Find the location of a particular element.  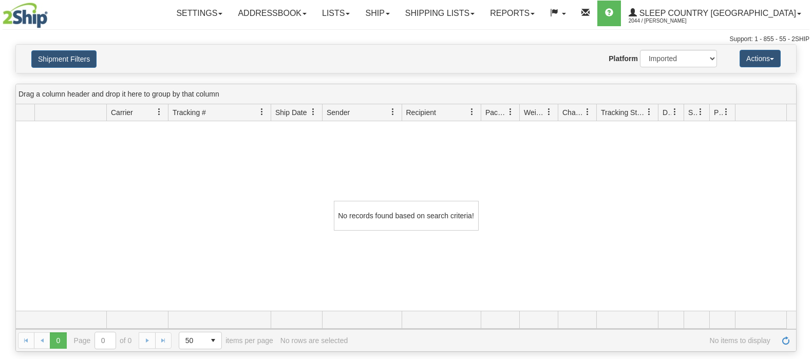

a: Refresh is located at coordinates (786, 341).